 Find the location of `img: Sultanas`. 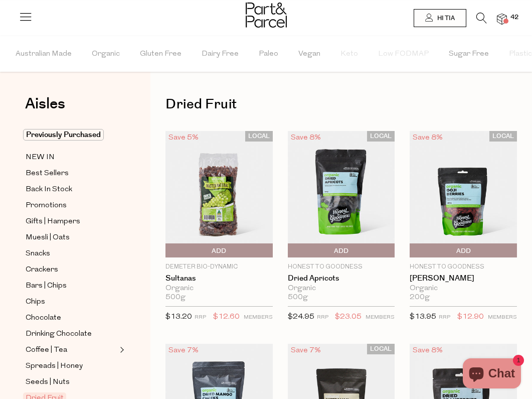

img: Sultanas is located at coordinates (219, 194).